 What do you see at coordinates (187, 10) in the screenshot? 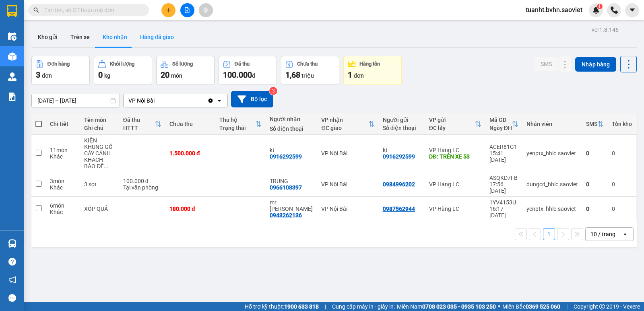
I see `span: file-add` at bounding box center [187, 10].